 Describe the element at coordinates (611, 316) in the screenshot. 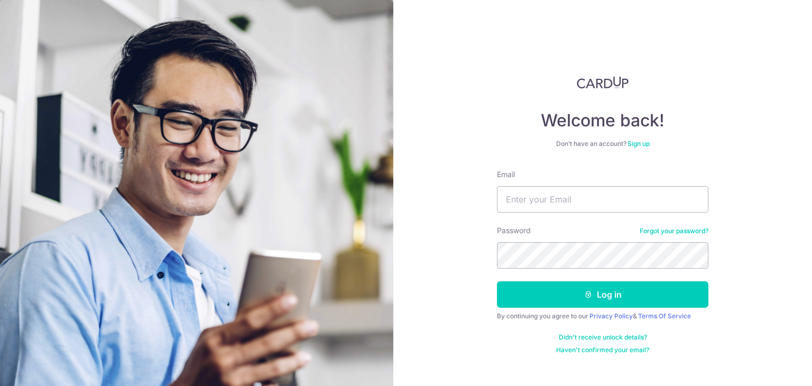

I see `a: Privacy Policy` at that location.